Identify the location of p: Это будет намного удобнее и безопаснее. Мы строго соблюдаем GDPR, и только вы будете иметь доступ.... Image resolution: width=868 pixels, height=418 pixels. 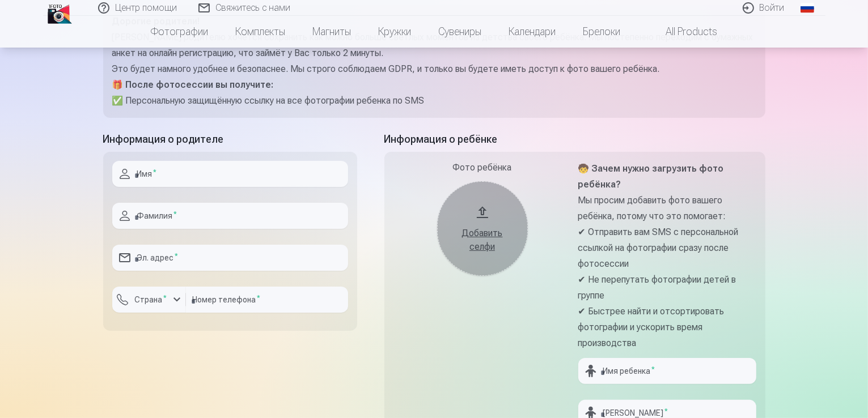
(434, 69).